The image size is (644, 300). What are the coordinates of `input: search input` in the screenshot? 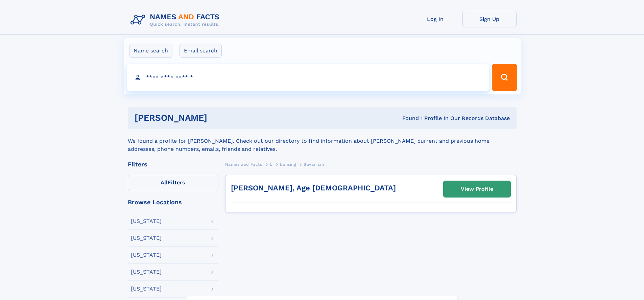 It's located at (308, 77).